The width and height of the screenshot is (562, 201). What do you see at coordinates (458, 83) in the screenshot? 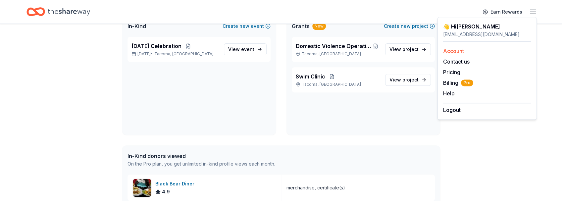
I see `span: Billing` at bounding box center [458, 83].